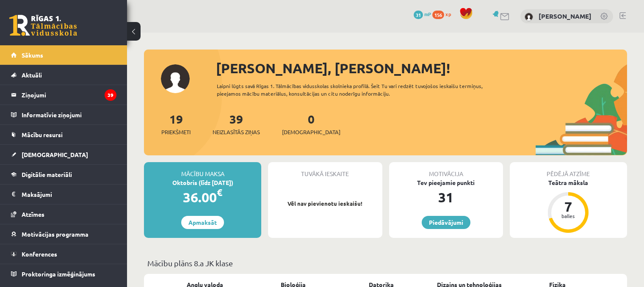 The image size is (644, 287). Describe the element at coordinates (446, 222) in the screenshot. I see `a: Piedāvājumi` at that location.